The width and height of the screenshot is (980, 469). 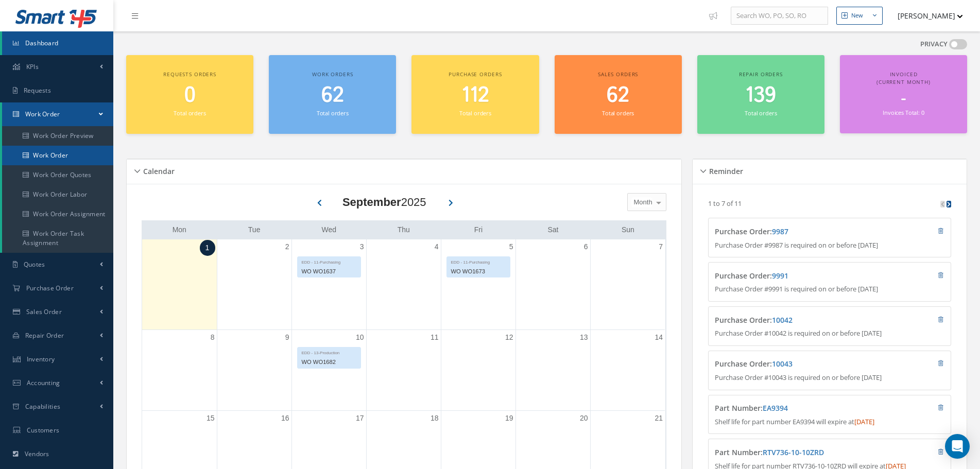 What do you see at coordinates (332, 94) in the screenshot?
I see `a: Work orders 62 Total orders` at bounding box center [332, 94].